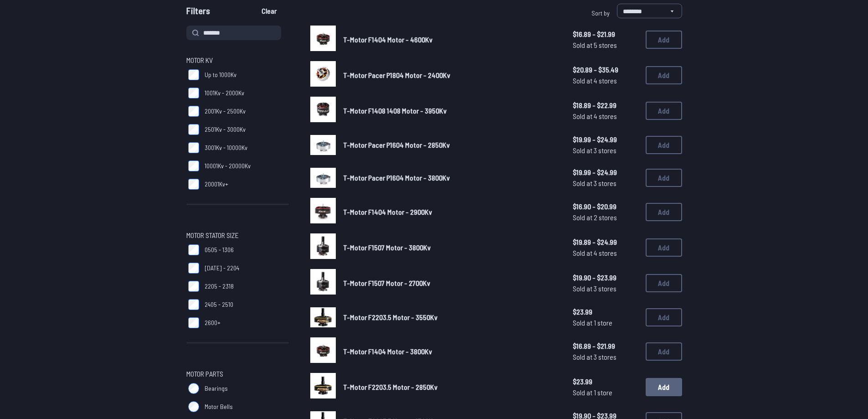  Describe the element at coordinates (606, 242) in the screenshot. I see `span: $19.89 - $24.99` at that location.